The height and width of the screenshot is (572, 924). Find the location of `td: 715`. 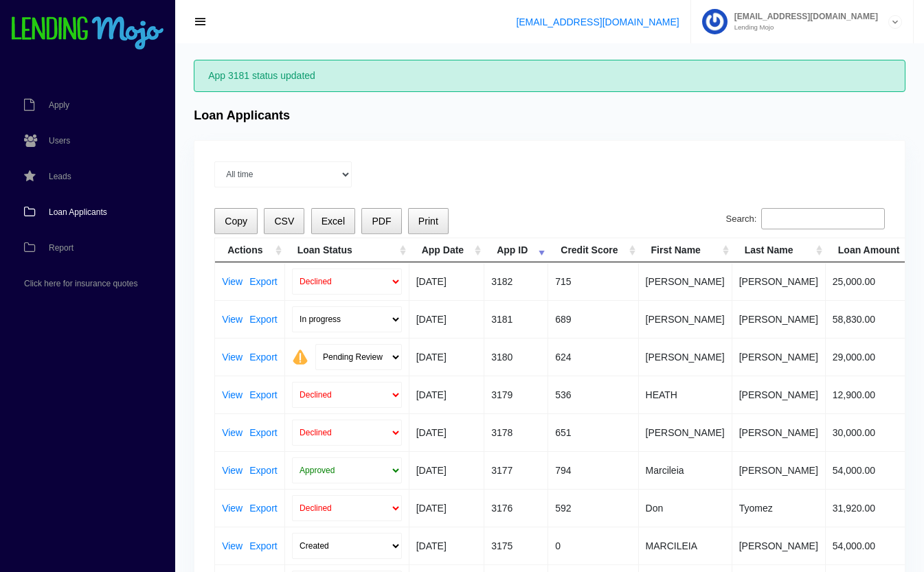

td: 715 is located at coordinates (593, 281).